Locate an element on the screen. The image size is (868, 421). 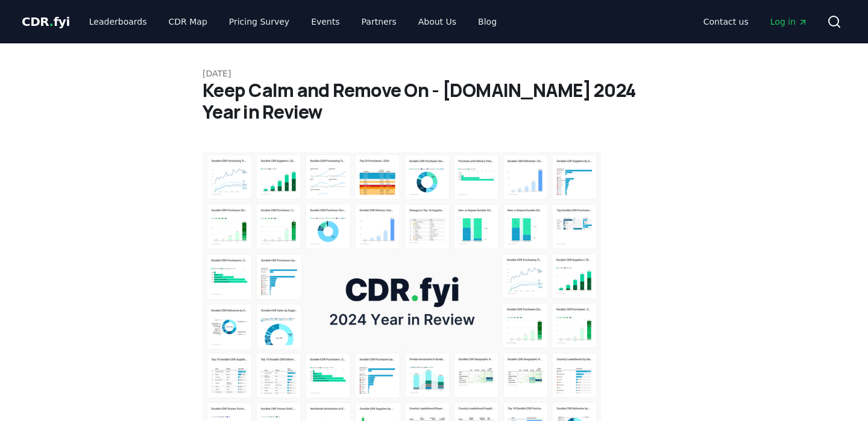
a: CDR.fyi is located at coordinates (46, 22).